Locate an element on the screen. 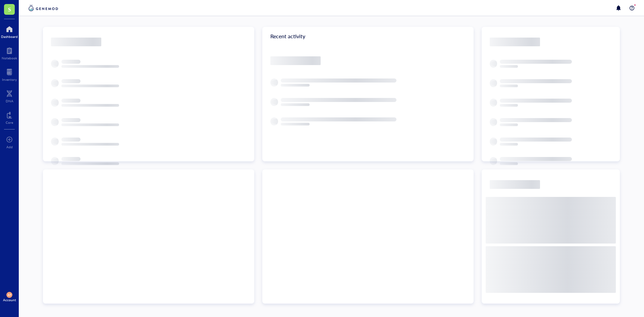  a: Core is located at coordinates (9, 117).